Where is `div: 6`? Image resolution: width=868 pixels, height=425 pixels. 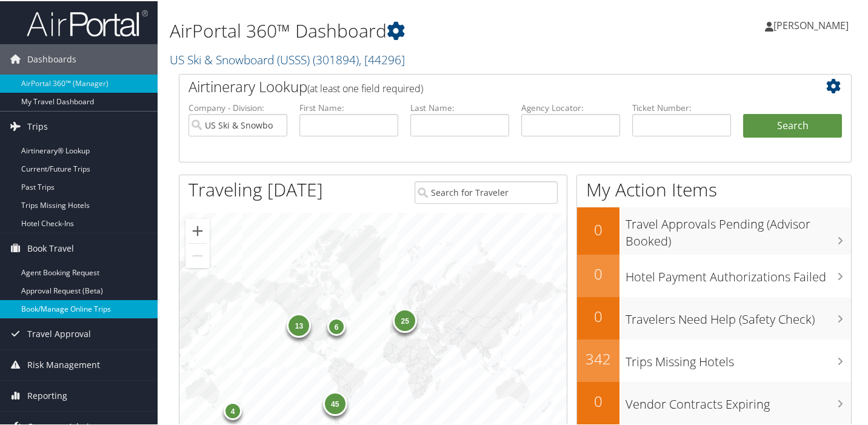 div: 6 is located at coordinates (336, 325).